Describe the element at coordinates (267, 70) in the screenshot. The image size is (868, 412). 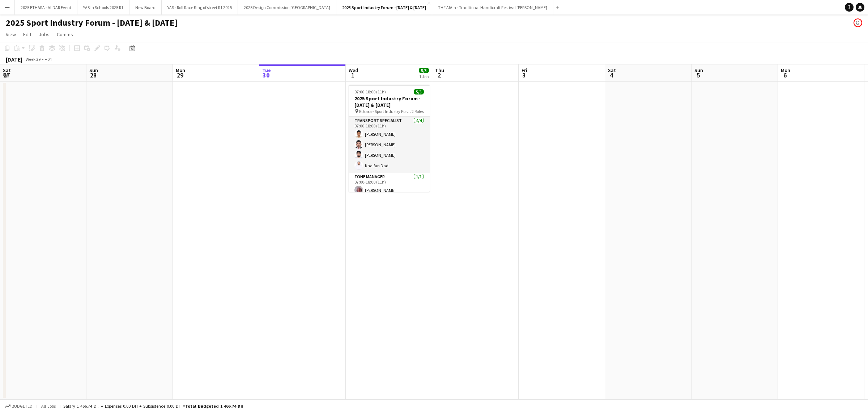
I see `span: Tue` at that location.